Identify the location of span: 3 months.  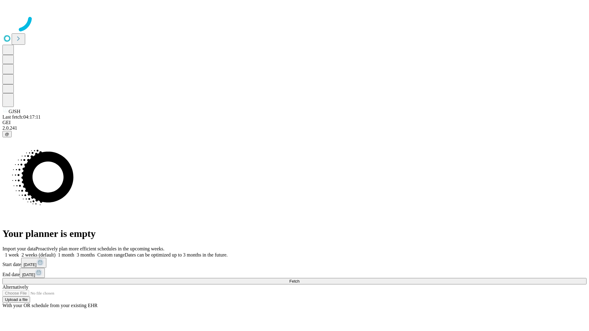
(86, 255).